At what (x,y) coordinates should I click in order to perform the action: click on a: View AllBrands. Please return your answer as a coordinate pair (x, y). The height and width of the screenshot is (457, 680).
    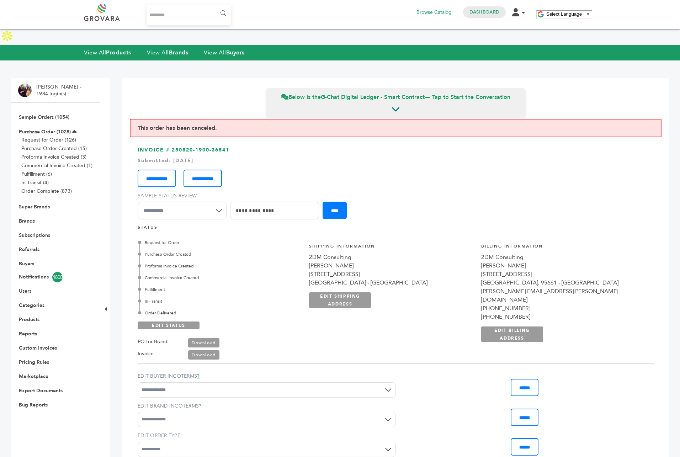
    Looking at the image, I should click on (167, 53).